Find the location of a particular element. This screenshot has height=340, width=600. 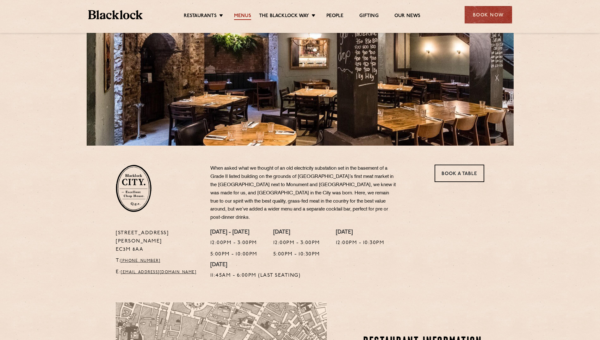

p: T: is located at coordinates (158, 261).